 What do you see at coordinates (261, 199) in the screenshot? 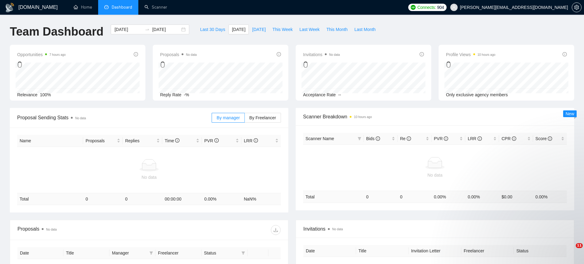
I see `td: NaN %` at bounding box center [261, 199].